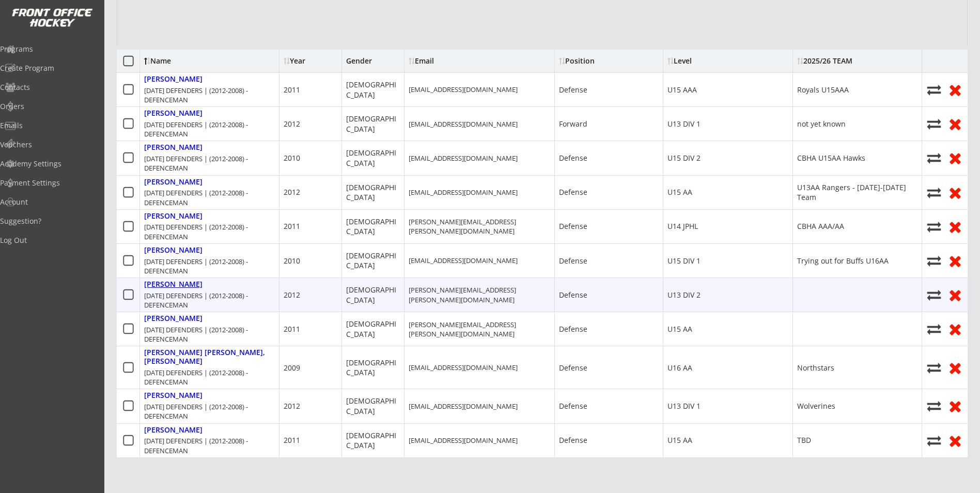 The width and height of the screenshot is (980, 493). What do you see at coordinates (292, 368) in the screenshot?
I see `div: 2009` at bounding box center [292, 368].